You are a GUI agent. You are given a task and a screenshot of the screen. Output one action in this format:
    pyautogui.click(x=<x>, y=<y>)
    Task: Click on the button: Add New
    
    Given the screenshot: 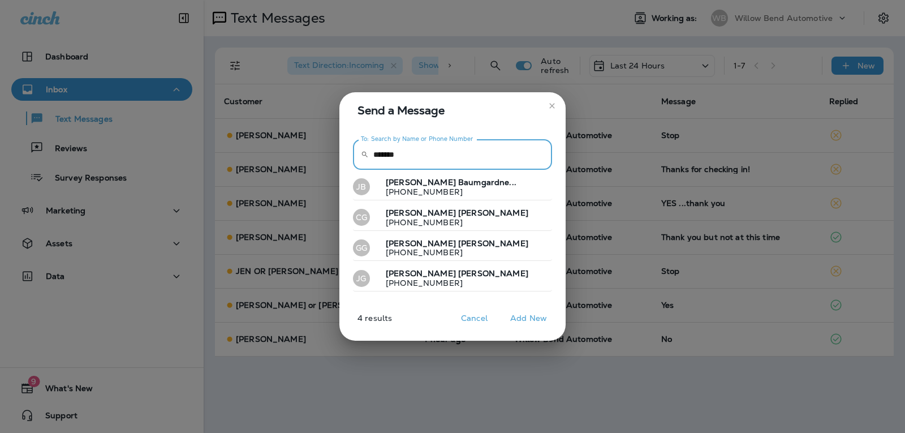 What is the action you would take?
    pyautogui.click(x=528, y=318)
    